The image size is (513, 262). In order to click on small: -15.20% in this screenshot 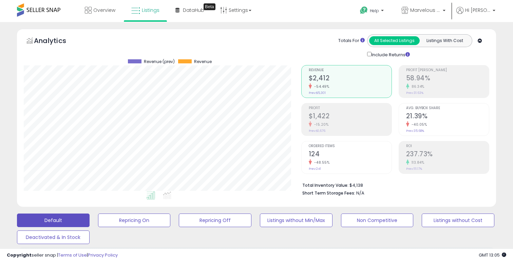, I will do `click(320, 124)`.